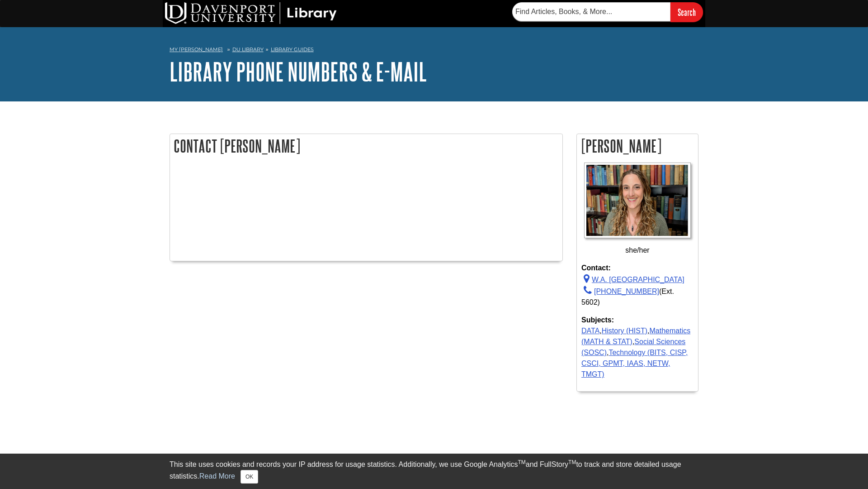 The image size is (868, 489). I want to click on img: Profile Photo, so click(638, 201).